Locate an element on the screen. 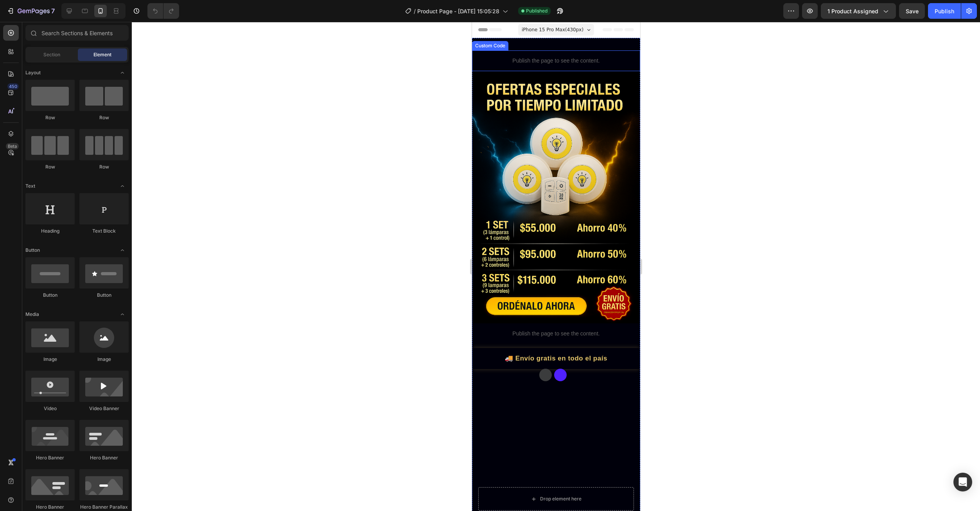  button: 7 is located at coordinates (31, 11).